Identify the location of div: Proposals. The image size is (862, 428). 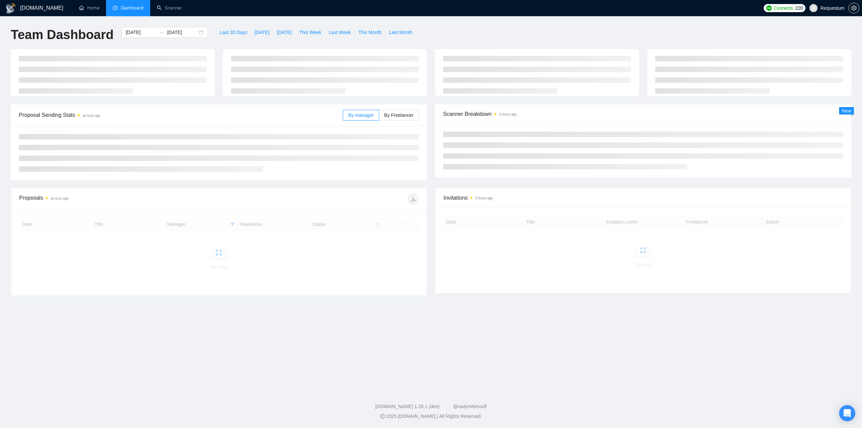
(119, 199).